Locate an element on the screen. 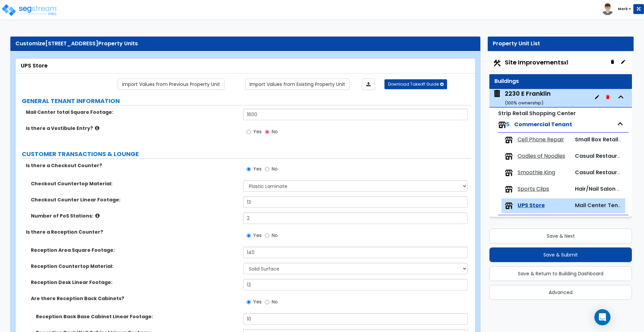  div: UPS Store is located at coordinates (245, 66).